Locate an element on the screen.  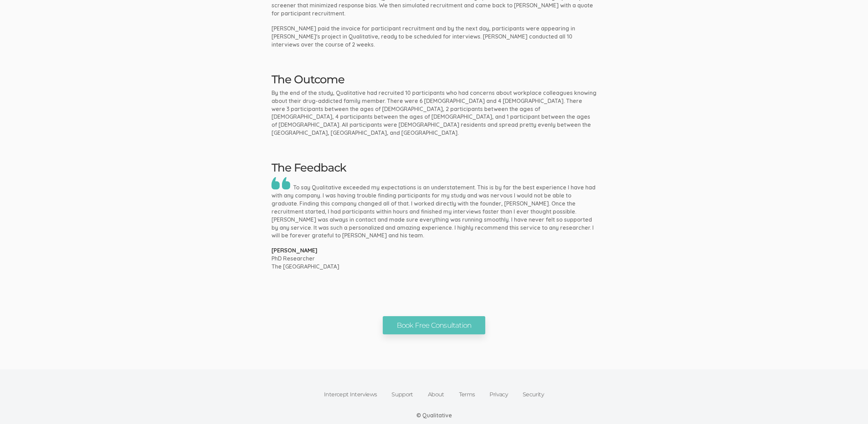
a: Support is located at coordinates (403, 394).